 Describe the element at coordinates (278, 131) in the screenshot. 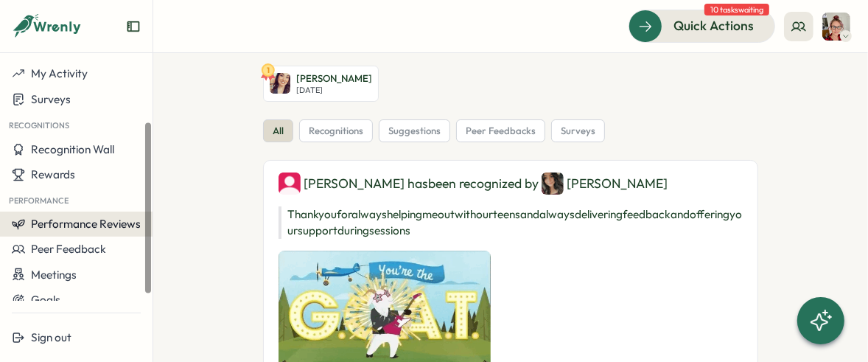

I see `span: all` at that location.